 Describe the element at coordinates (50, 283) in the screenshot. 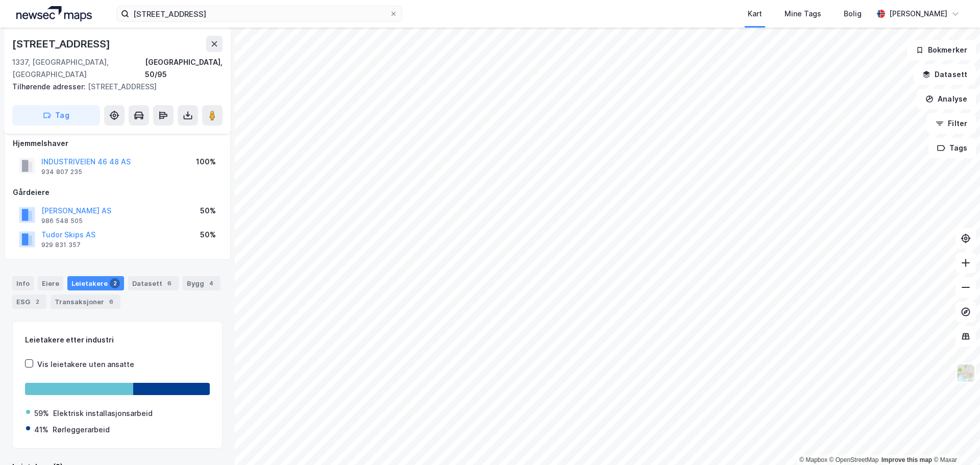

I see `div: Eiere` at that location.